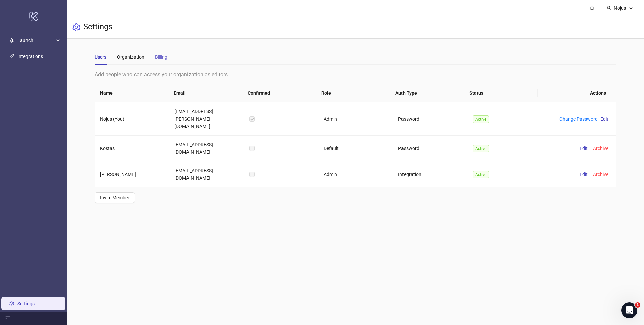  Describe the element at coordinates (501, 93) in the screenshot. I see `th: Status` at that location.